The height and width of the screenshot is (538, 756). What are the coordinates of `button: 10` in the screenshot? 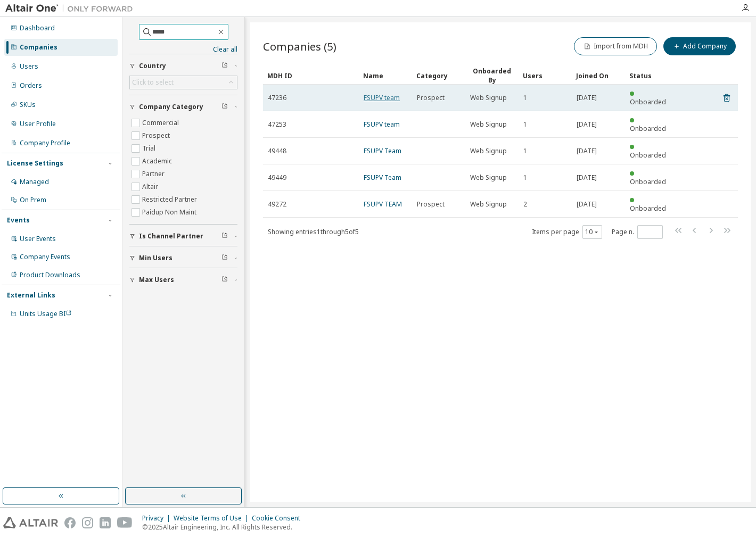 It's located at (592, 232).